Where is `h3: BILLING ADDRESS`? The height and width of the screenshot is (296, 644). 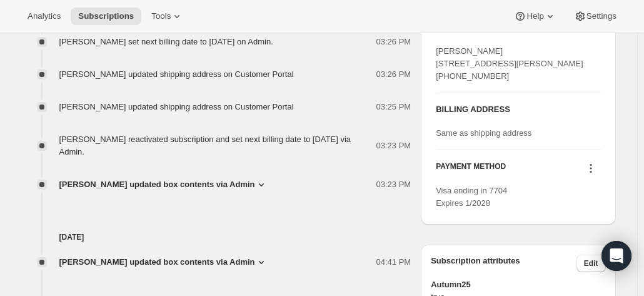 h3: BILLING ADDRESS is located at coordinates (518, 109).